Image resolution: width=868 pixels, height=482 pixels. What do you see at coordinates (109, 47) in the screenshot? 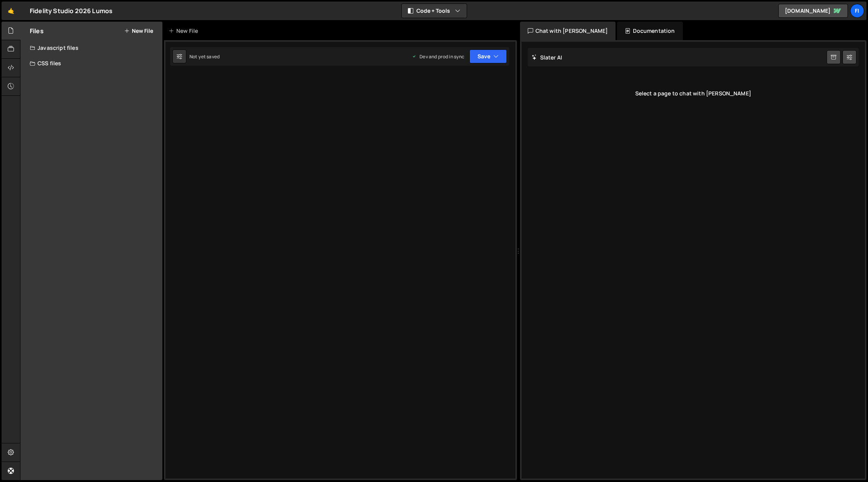
I see `div: Keywords nach Traffic` at bounding box center [109, 47].